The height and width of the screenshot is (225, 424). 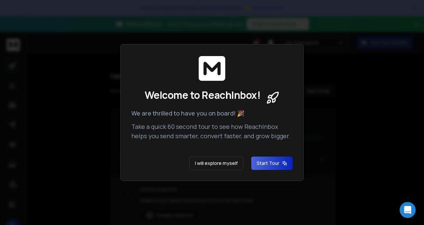 I want to click on p: We are thrilled to have you on board! 🎉, so click(x=212, y=113).